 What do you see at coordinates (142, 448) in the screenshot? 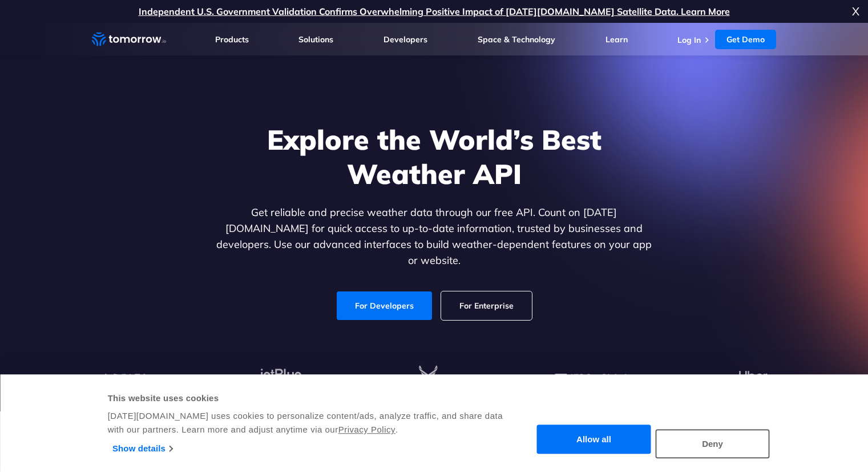
I see `a: Show details` at bounding box center [142, 448].